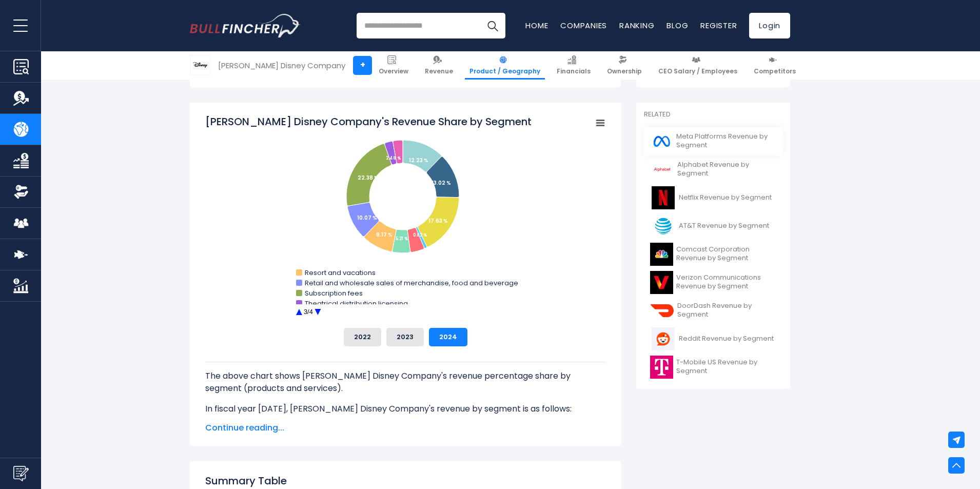  Describe the element at coordinates (718, 25) in the screenshot. I see `a: Register` at that location.